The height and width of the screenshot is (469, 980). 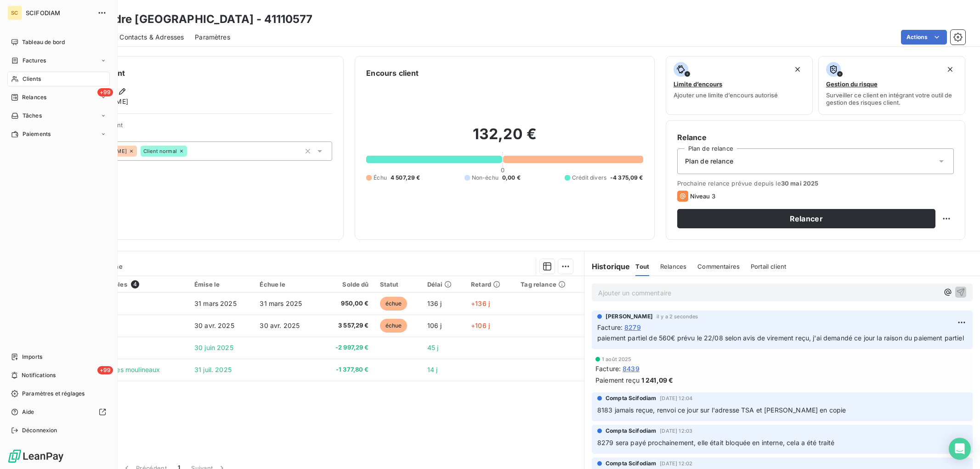 What do you see at coordinates (347, 348) in the screenshot?
I see `span: -2 997,29 €` at bounding box center [347, 348].